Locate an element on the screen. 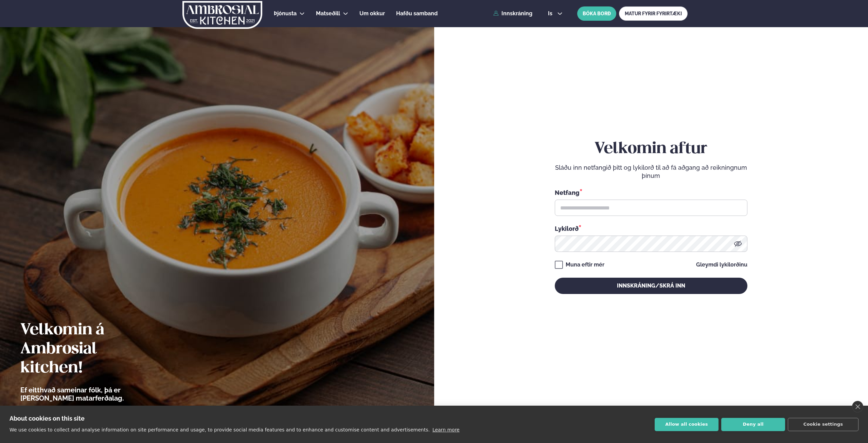  a: Matseðill is located at coordinates (328, 13).